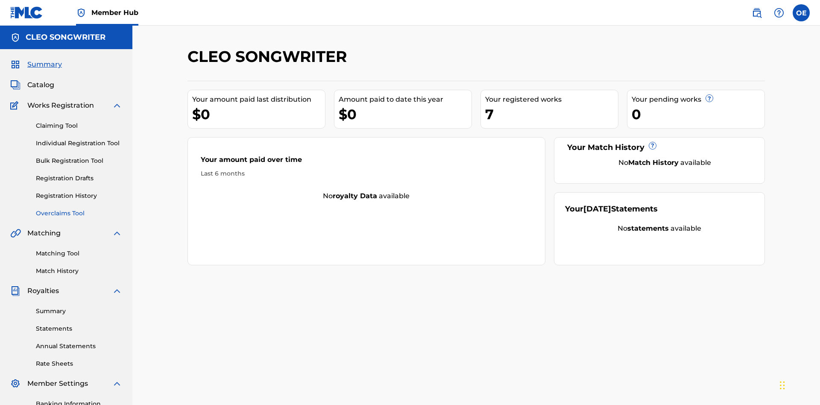 The image size is (820, 405). I want to click on a: Registration History, so click(79, 196).